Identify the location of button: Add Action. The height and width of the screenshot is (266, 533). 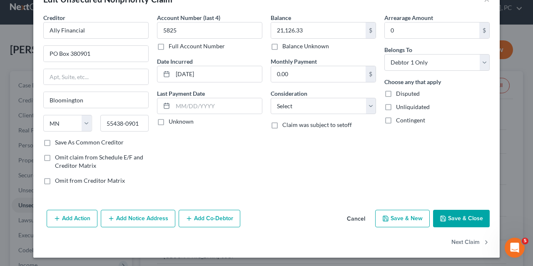
(72, 219).